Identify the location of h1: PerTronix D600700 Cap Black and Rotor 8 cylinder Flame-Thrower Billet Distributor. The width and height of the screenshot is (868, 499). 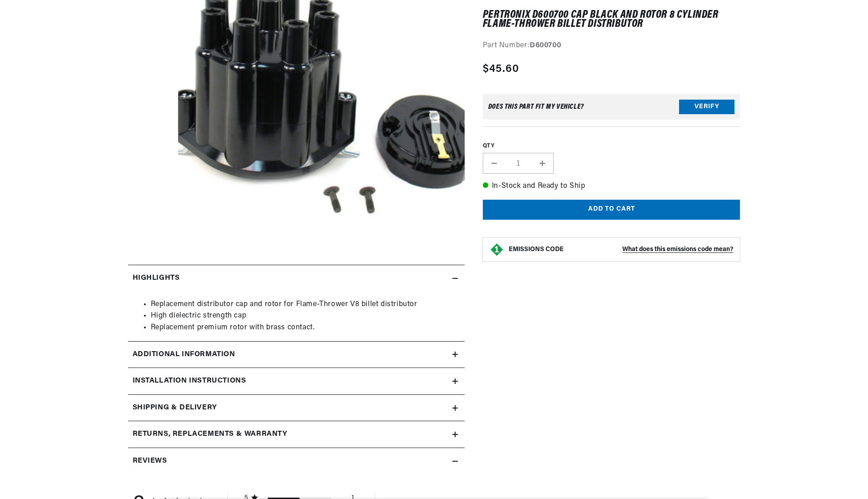
(612, 19).